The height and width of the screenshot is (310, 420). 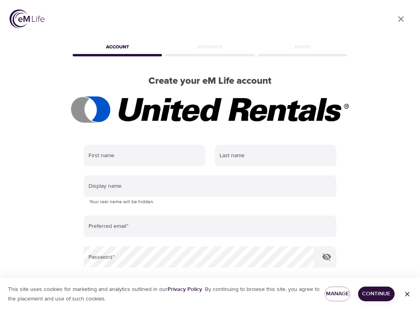 What do you see at coordinates (376, 294) in the screenshot?
I see `button: Continue` at bounding box center [376, 294].